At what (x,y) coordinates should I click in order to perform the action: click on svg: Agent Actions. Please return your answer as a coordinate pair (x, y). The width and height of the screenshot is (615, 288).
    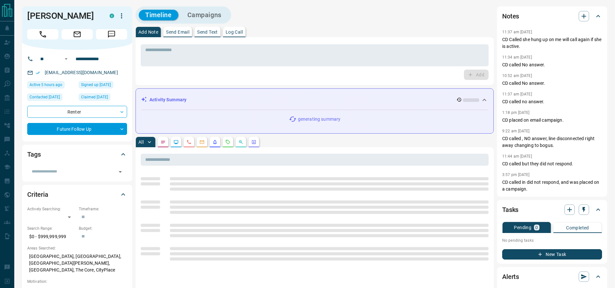
    Looking at the image, I should click on (254, 142).